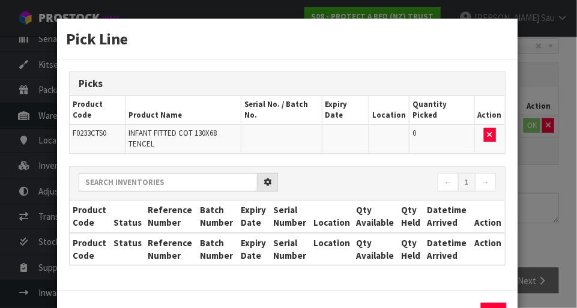 This screenshot has width=577, height=308. What do you see at coordinates (287, 38) in the screenshot?
I see `h3: Pick Line` at bounding box center [287, 38].